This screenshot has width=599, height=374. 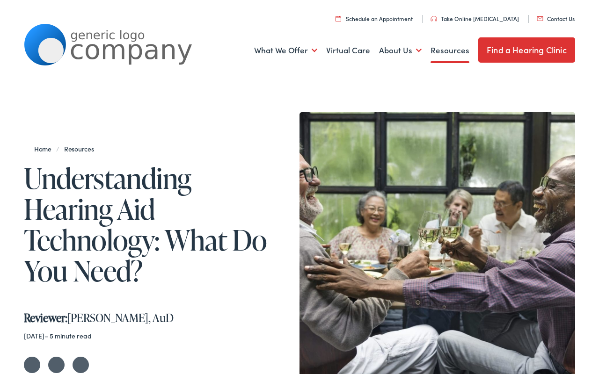 What do you see at coordinates (80, 365) in the screenshot?
I see `a: Share on LinkedIn` at bounding box center [80, 365].